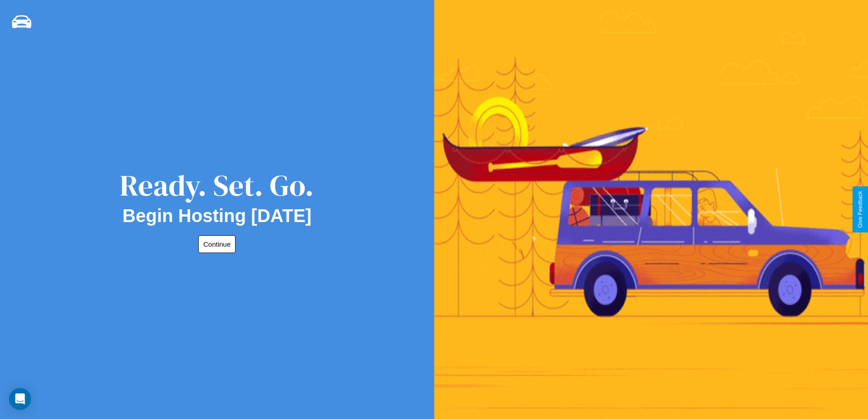 The height and width of the screenshot is (419, 868). What do you see at coordinates (217, 185) in the screenshot?
I see `div: Ready. Set. Go.` at bounding box center [217, 185].